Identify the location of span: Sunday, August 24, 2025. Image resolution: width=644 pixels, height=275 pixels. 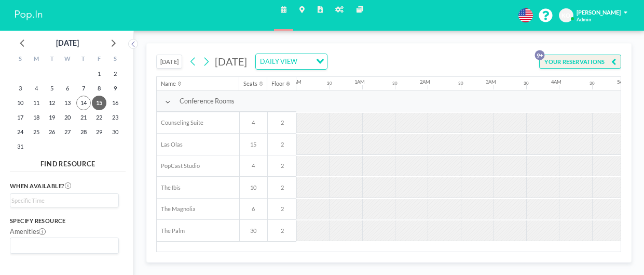
(20, 132).